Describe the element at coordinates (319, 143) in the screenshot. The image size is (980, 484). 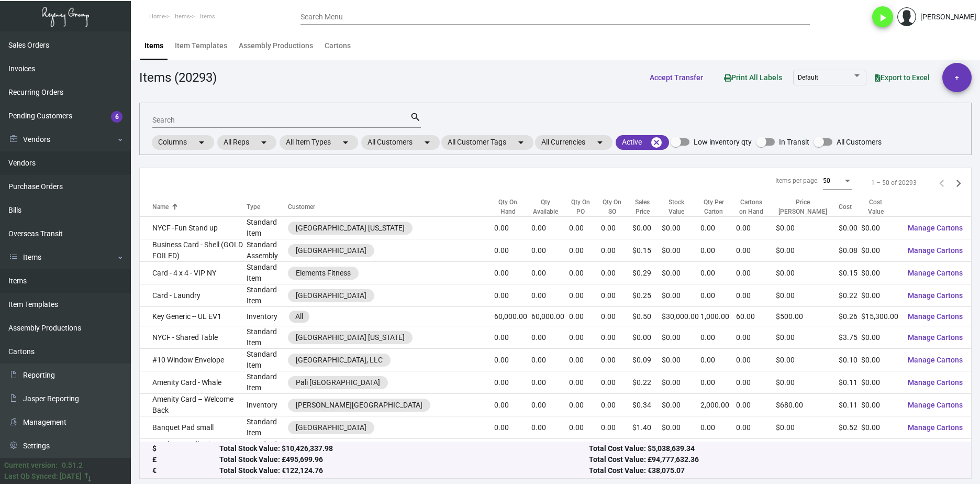
I see `mat-chip: All Item Types` at that location.